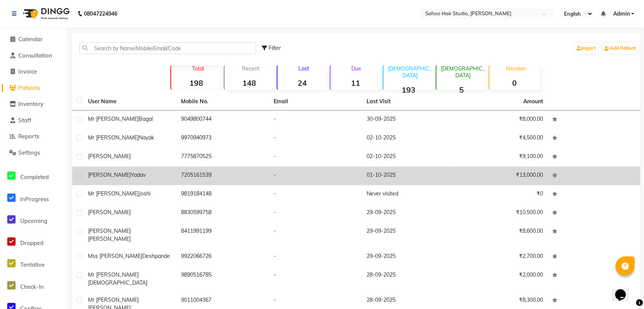 The image size is (644, 309). I want to click on td: ₹9,100.00, so click(501, 157).